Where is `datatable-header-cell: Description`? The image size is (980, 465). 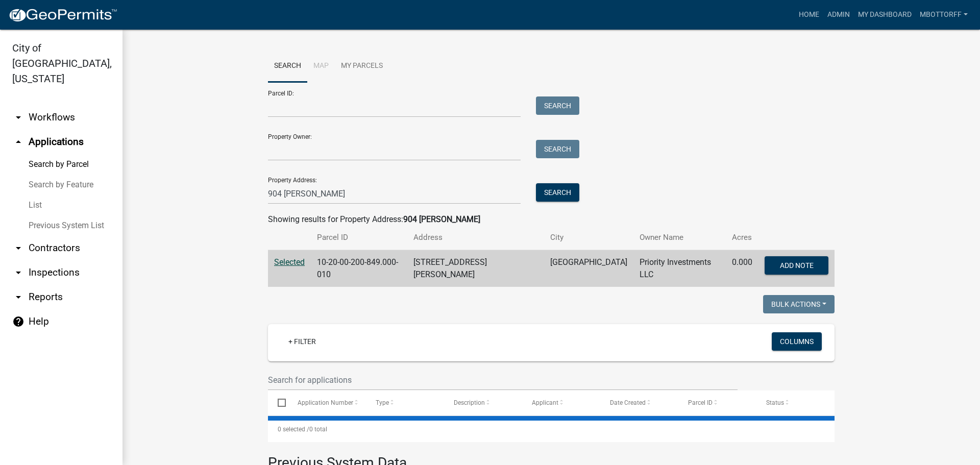 datatable-header-cell: Description is located at coordinates (483, 402).